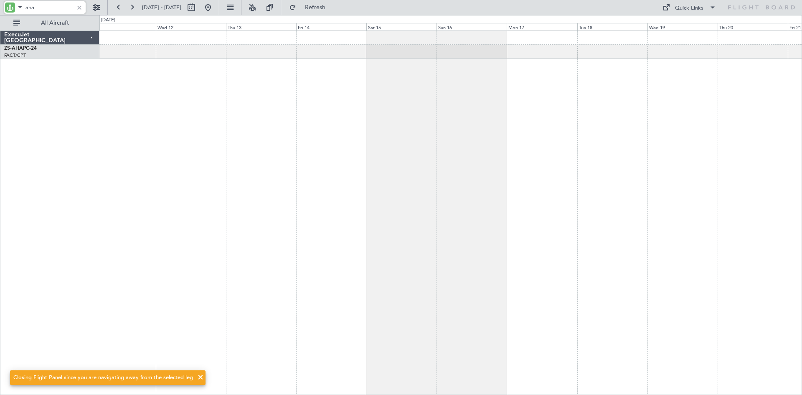 Image resolution: width=802 pixels, height=395 pixels. I want to click on span: ZS-AHA, so click(13, 48).